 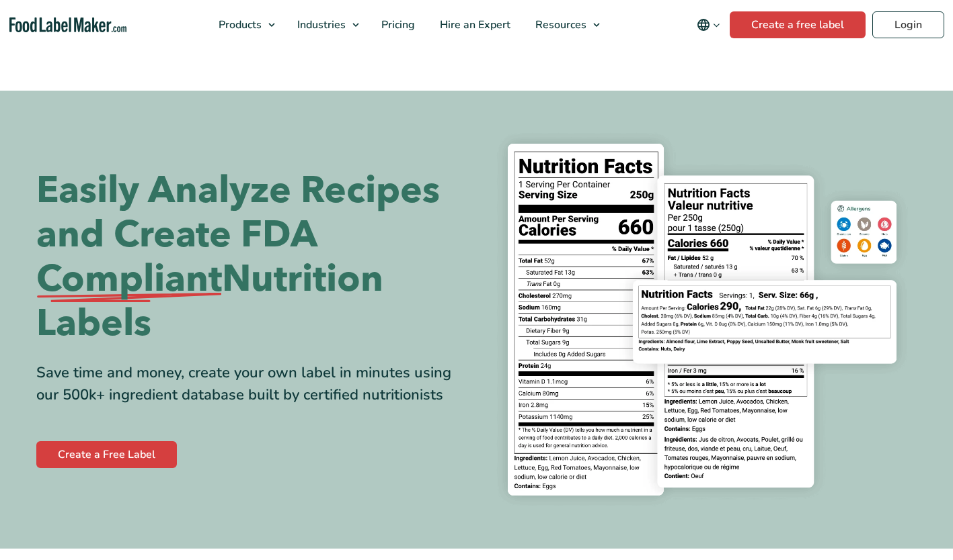 I want to click on span: Products, so click(x=238, y=25).